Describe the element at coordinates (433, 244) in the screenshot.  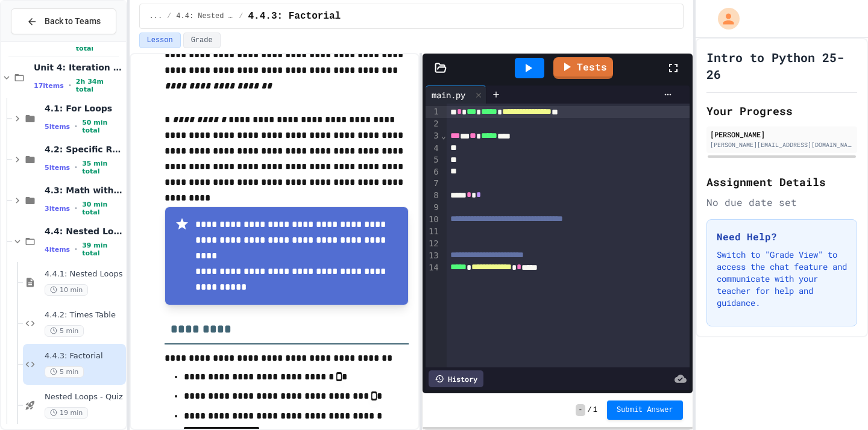
I see `div: 12` at that location.